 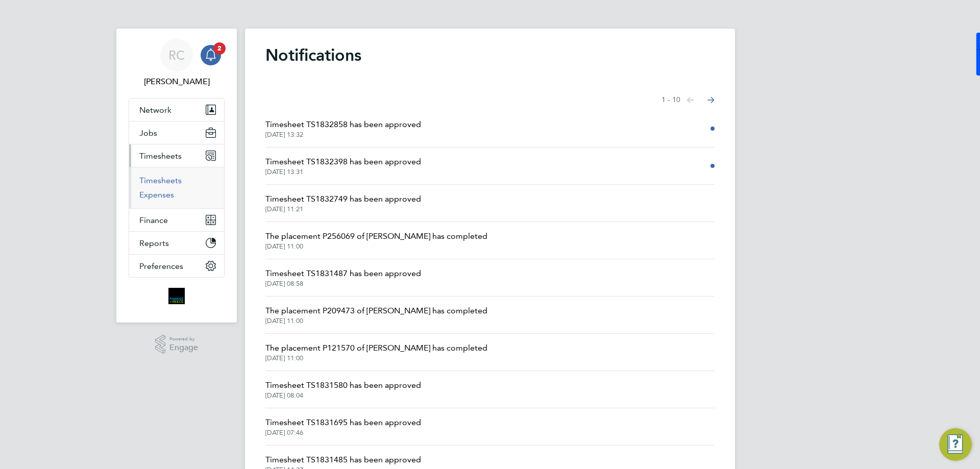 What do you see at coordinates (177, 55) in the screenshot?
I see `span: RC` at bounding box center [177, 55].